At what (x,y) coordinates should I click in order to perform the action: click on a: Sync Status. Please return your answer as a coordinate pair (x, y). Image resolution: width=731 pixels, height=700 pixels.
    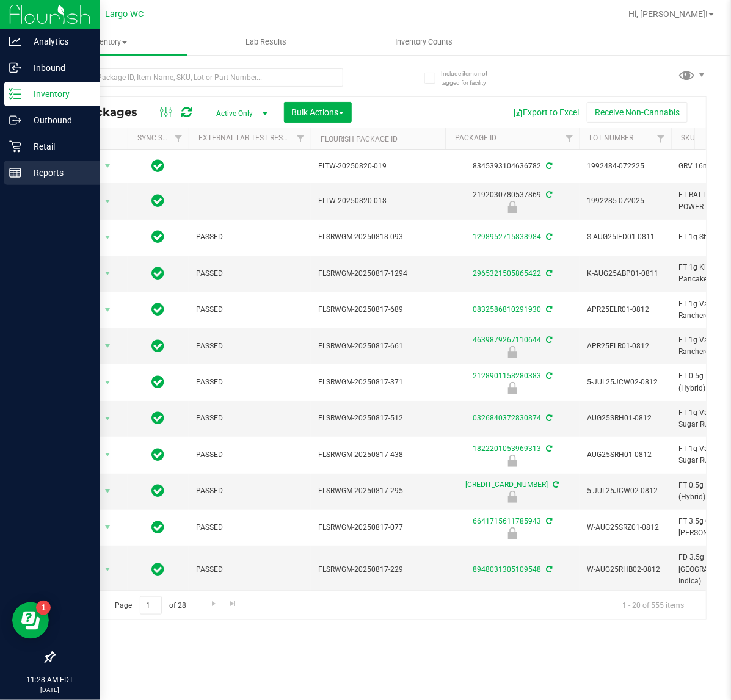
    Looking at the image, I should click on (160, 138).